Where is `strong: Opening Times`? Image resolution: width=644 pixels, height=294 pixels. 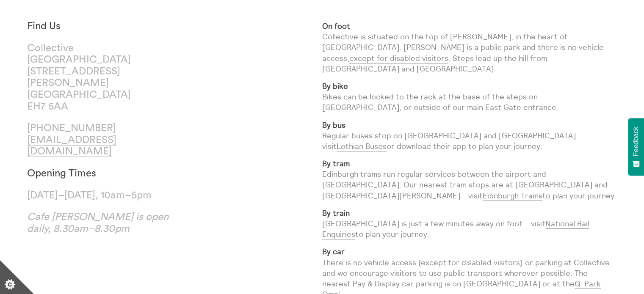 strong: Opening Times is located at coordinates (61, 174).